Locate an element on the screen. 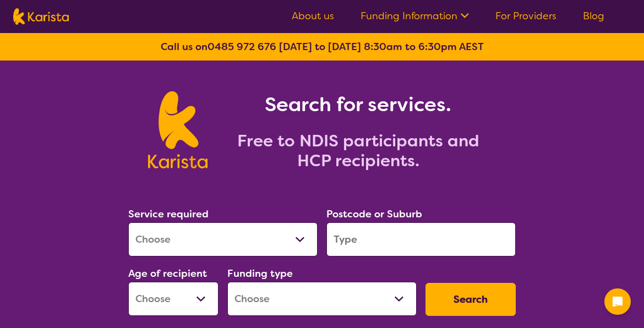 The height and width of the screenshot is (328, 644). a: For Providers is located at coordinates (525, 16).